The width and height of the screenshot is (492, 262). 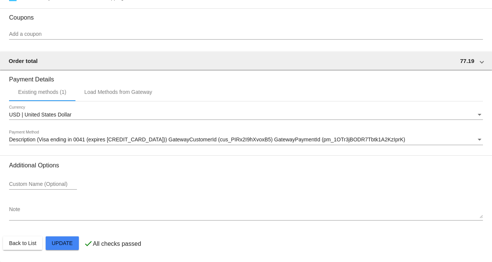 I want to click on input: Custom Name (Optional), so click(x=43, y=185).